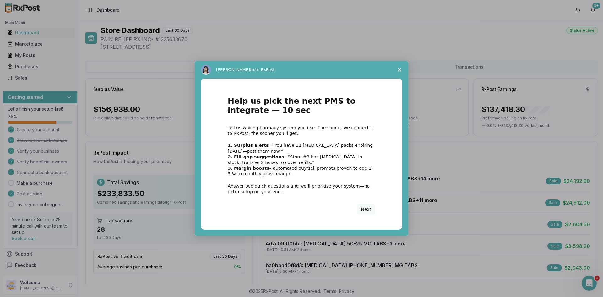 Image resolution: width=603 pixels, height=297 pixels. Describe the element at coordinates (302, 107) in the screenshot. I see `h1: Help us pick the next PMS to integrate — 10 sec` at that location.